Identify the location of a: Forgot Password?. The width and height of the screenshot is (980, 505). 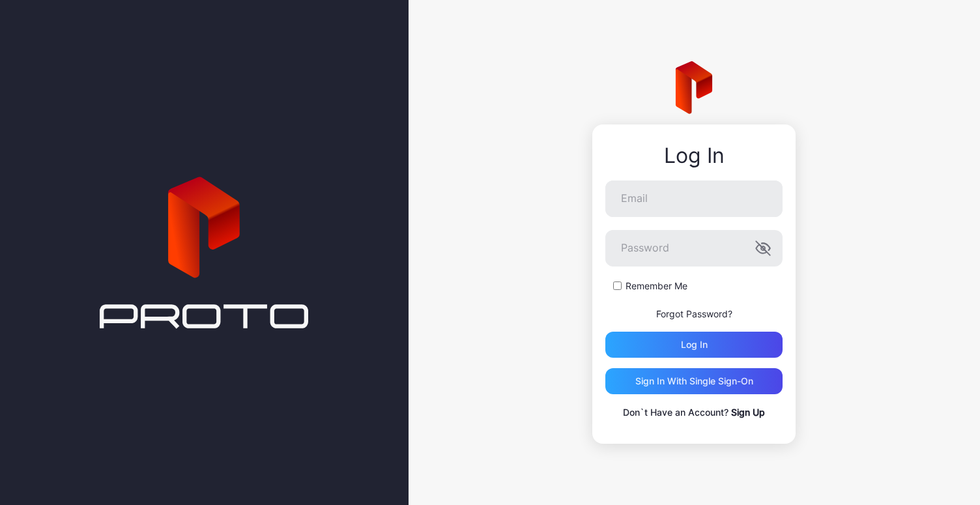
(694, 313).